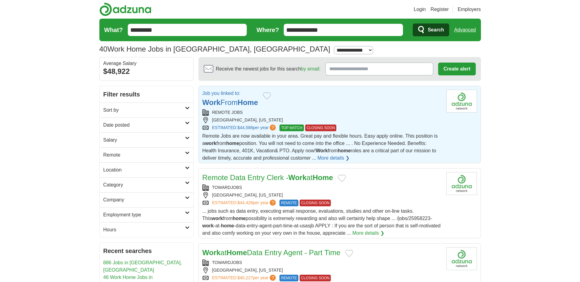  What do you see at coordinates (435, 30) in the screenshot?
I see `span: Search` at bounding box center [435, 30].